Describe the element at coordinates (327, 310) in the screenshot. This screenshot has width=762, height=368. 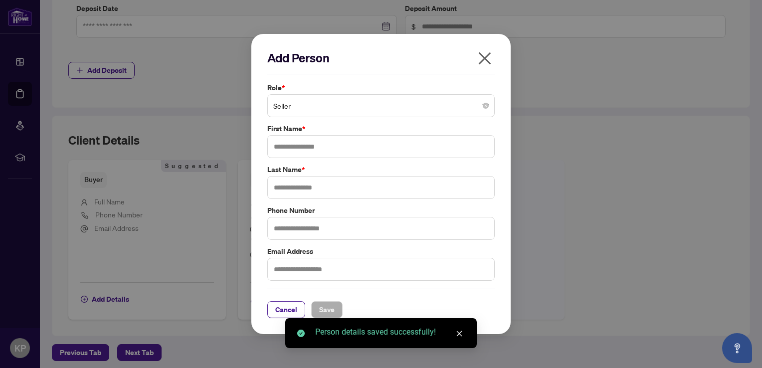
I see `button: Save` at that location.